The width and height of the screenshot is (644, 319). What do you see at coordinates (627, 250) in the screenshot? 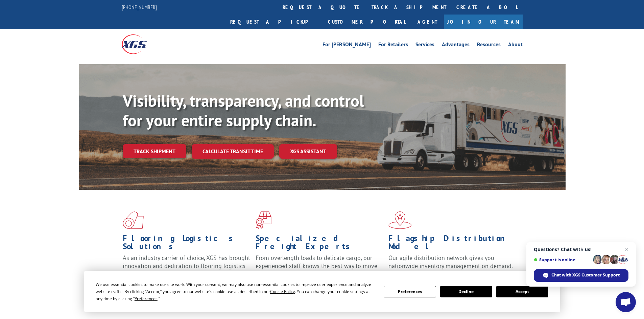
I see `span: Close chat` at bounding box center [627, 250].